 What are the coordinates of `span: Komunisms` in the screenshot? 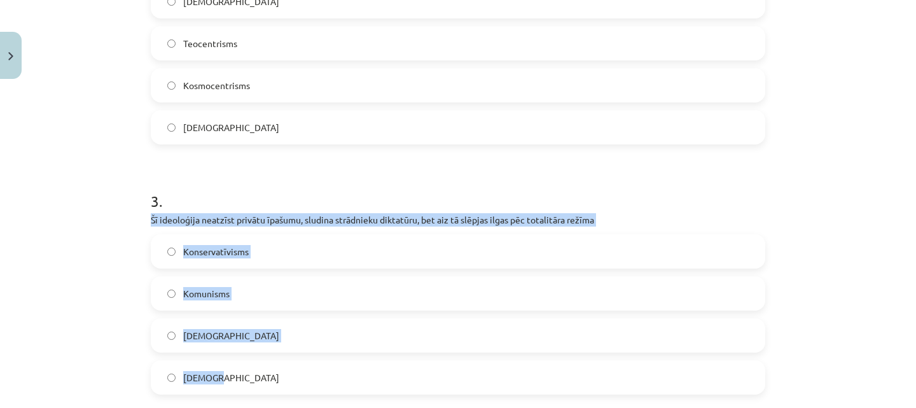 It's located at (206, 293).